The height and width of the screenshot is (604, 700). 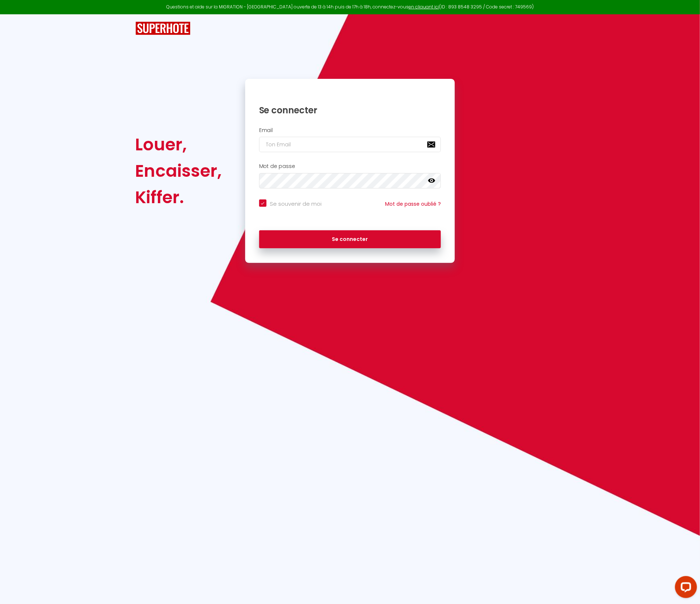 I want to click on button: Se connecter, so click(x=350, y=240).